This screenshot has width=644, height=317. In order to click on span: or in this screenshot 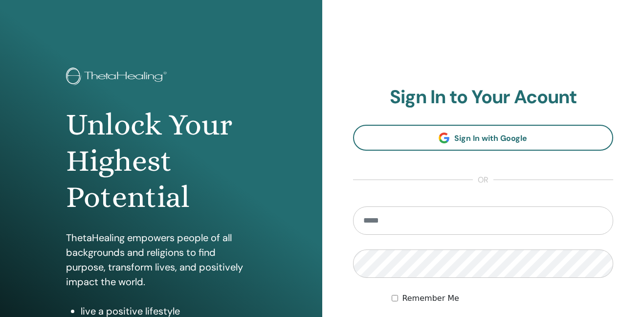, I will do `click(483, 180)`.